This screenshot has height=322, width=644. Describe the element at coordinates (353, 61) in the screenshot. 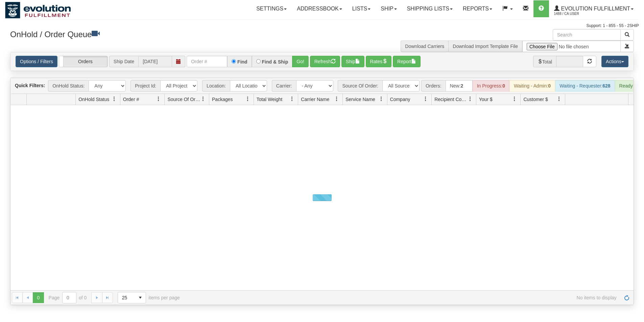

I see `button: Ship` at that location.